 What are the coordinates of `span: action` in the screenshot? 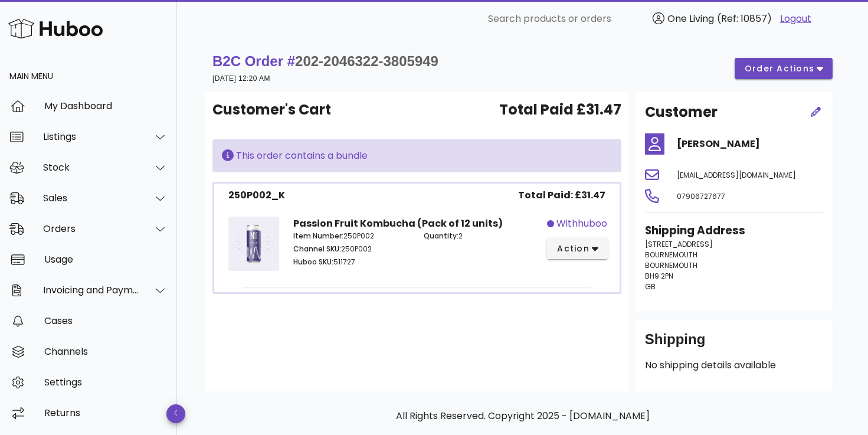 It's located at (573, 249).